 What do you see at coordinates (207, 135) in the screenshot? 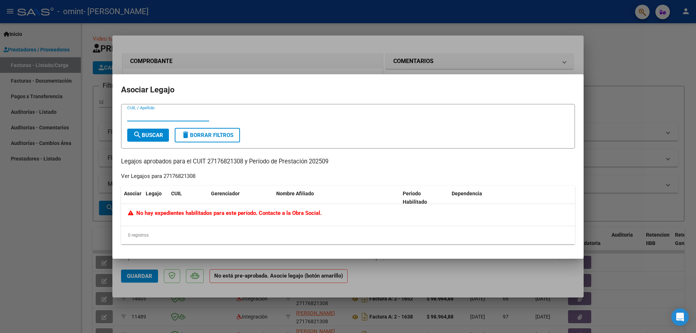
I see `span: Borrar Filtros` at bounding box center [207, 135].